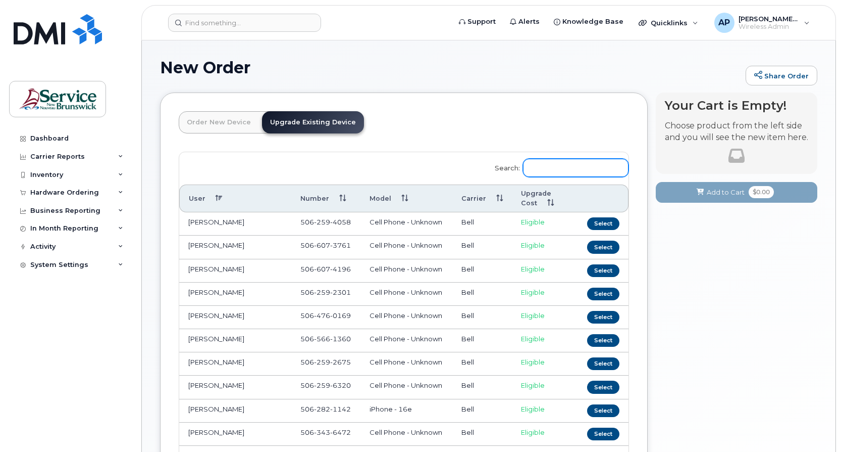 The height and width of the screenshot is (452, 841). Describe the element at coordinates (576, 168) in the screenshot. I see `input: Search:` at that location.